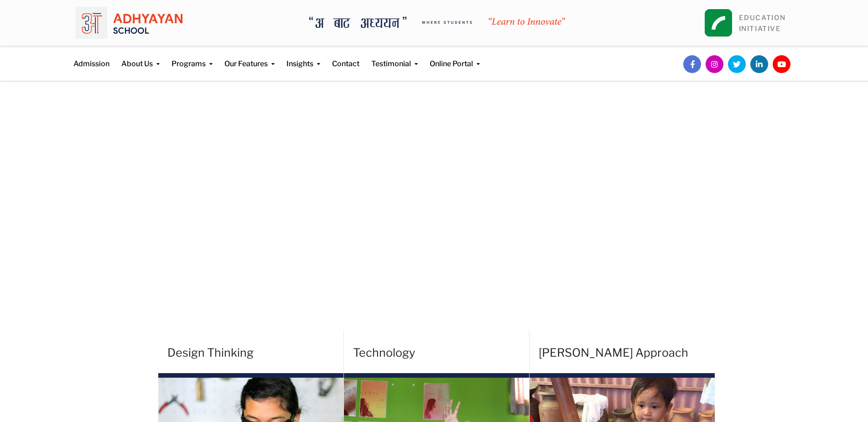  I want to click on a: Programs, so click(192, 57).